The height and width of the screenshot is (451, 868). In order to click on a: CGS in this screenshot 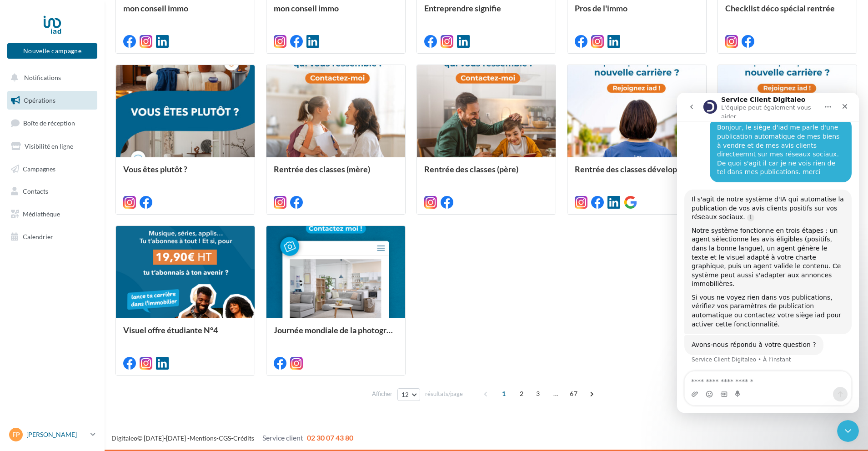, I will do `click(225, 438)`.